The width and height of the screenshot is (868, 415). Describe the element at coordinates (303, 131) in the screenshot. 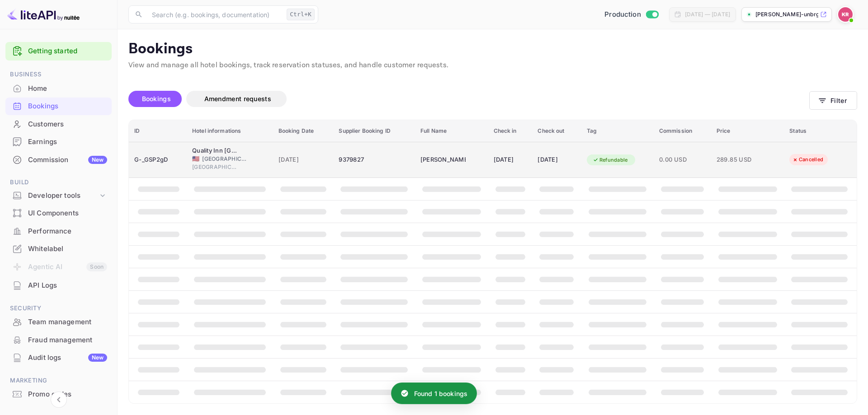

I see `th: Booking Date` at that location.